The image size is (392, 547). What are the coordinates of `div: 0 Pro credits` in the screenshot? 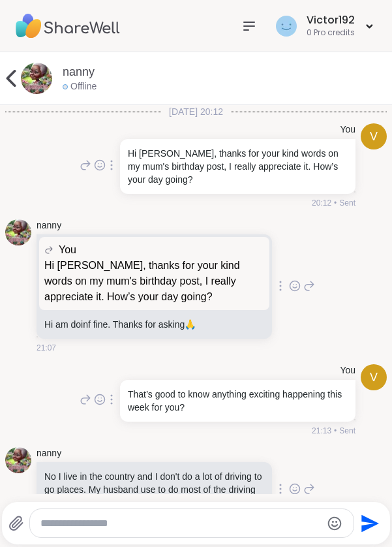 It's located at (331, 32).